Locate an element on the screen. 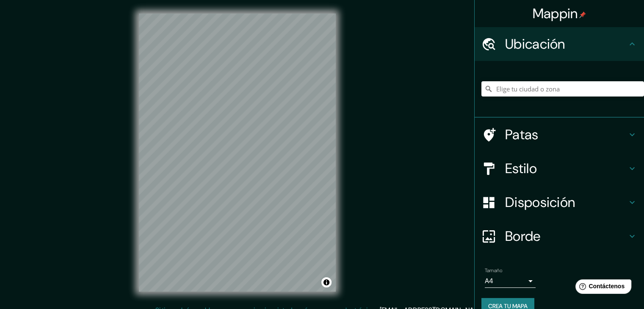 The image size is (644, 309). button: Activar o desactivar atribución is located at coordinates (327, 282).